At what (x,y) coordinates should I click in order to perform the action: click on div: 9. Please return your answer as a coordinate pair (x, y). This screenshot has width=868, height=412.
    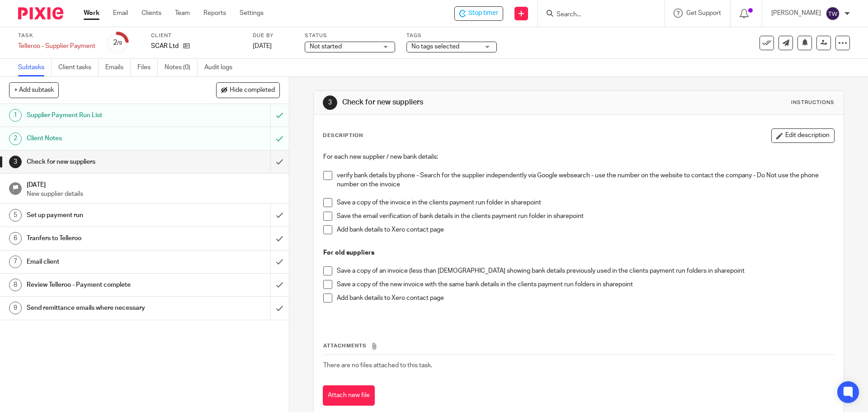
    Looking at the image, I should click on (15, 308).